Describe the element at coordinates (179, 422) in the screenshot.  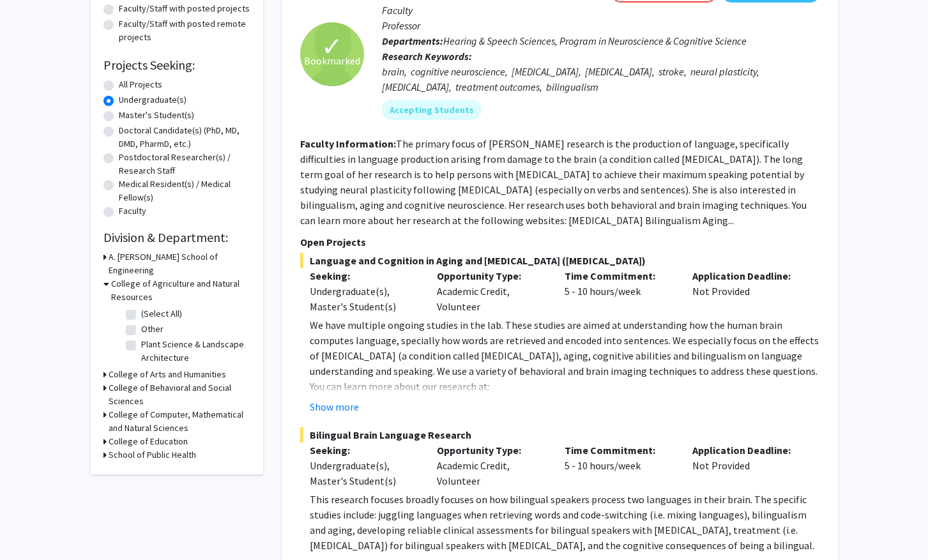
I see `h3: College of Computer, Mathematical and Natural Sciences` at that location.